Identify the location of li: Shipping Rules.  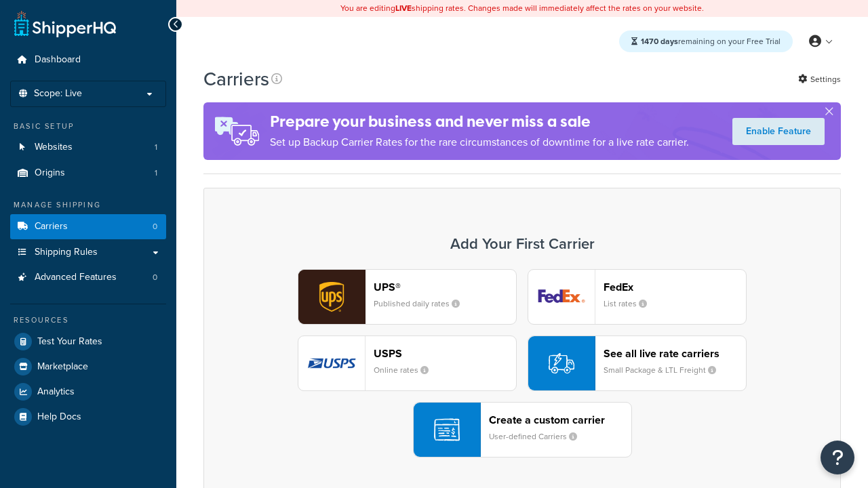
(88, 252).